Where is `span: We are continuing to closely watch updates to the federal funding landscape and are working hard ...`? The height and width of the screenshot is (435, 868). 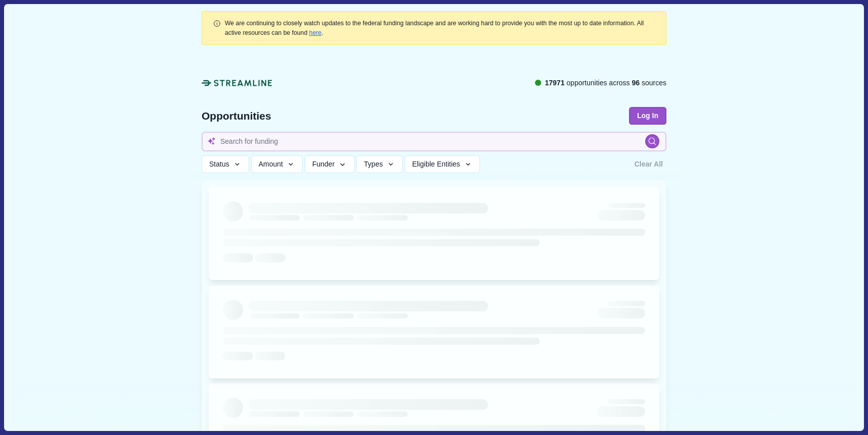
span: We are continuing to closely watch updates to the federal funding landscape and are working hard ... is located at coordinates (434, 28).